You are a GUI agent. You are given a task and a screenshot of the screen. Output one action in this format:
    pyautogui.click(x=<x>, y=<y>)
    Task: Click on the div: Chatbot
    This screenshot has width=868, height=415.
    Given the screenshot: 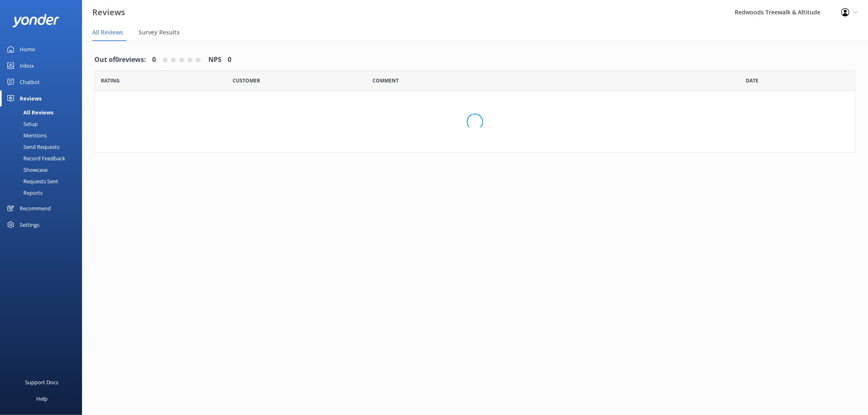 What is the action you would take?
    pyautogui.click(x=30, y=82)
    